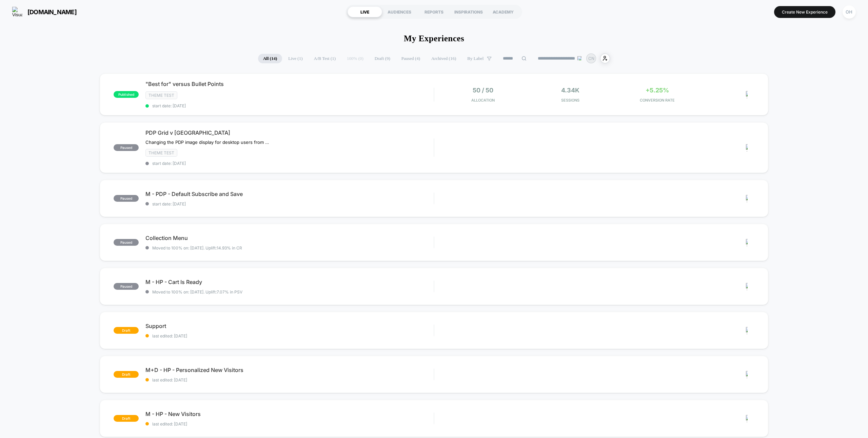  Describe the element at coordinates (579, 58) in the screenshot. I see `img: end` at that location.